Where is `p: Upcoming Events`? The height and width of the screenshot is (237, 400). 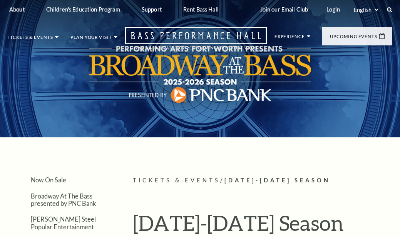
p: Upcoming Events is located at coordinates (353, 39).